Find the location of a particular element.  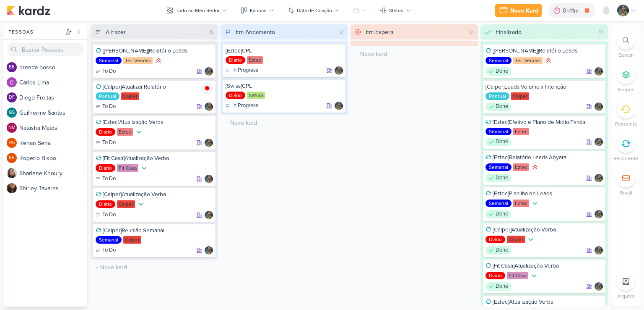

div: 2 is located at coordinates (341, 32).